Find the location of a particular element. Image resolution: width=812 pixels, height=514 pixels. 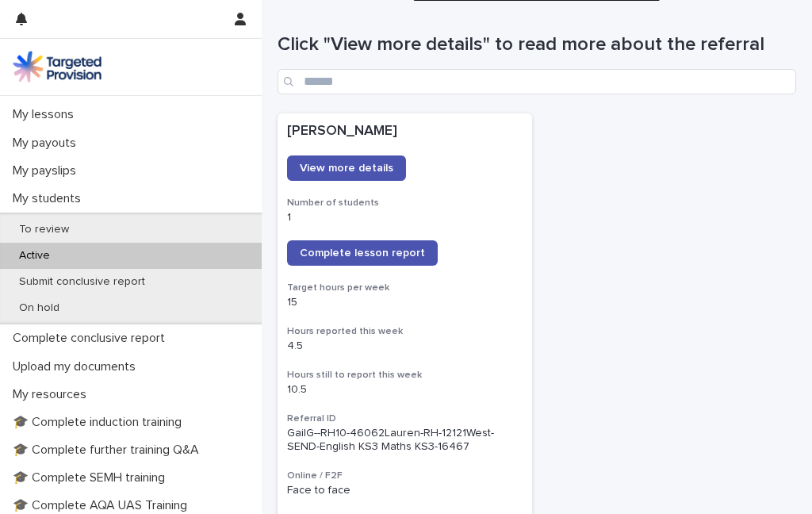

span: Complete lesson report is located at coordinates (363, 253).